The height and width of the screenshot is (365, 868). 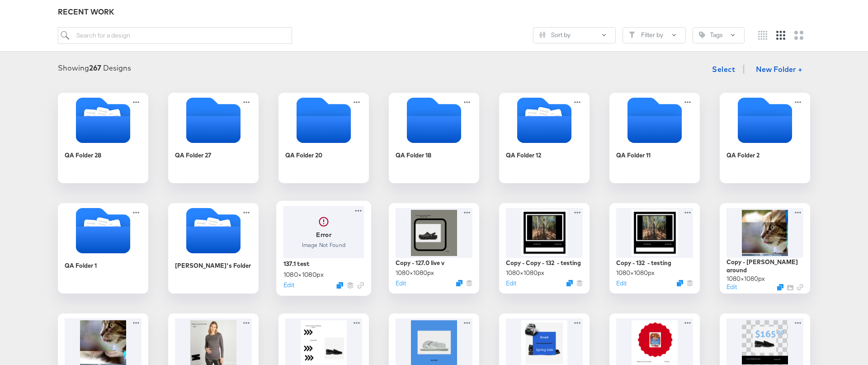 What do you see at coordinates (544, 248) in the screenshot?
I see `div: Copy - Copy - 132 - testing1080×1080pxEditDuplicate` at bounding box center [544, 248].